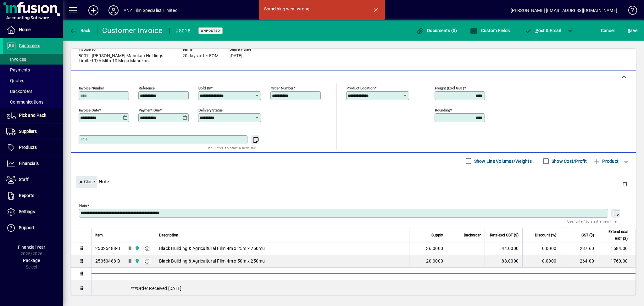 This screenshot has width=644, height=306. What do you see at coordinates (443, 110) in the screenshot?
I see `mat-label: Rounding` at bounding box center [443, 110].